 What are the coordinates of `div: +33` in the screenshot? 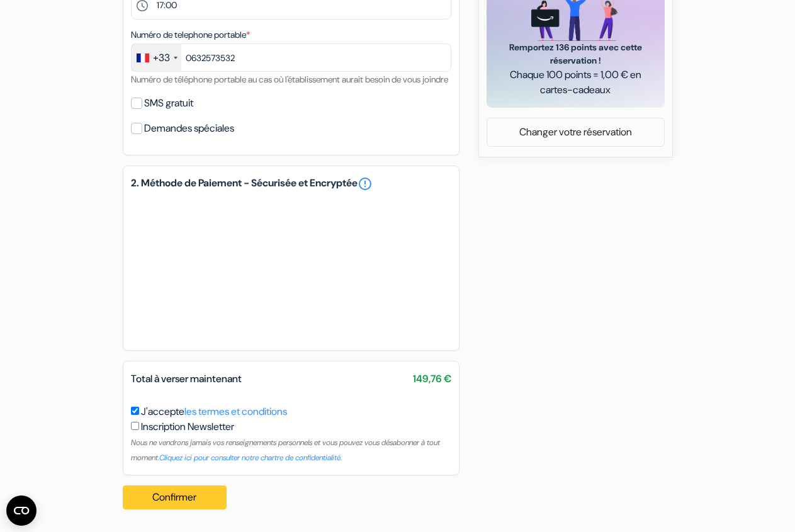 It's located at (161, 58).